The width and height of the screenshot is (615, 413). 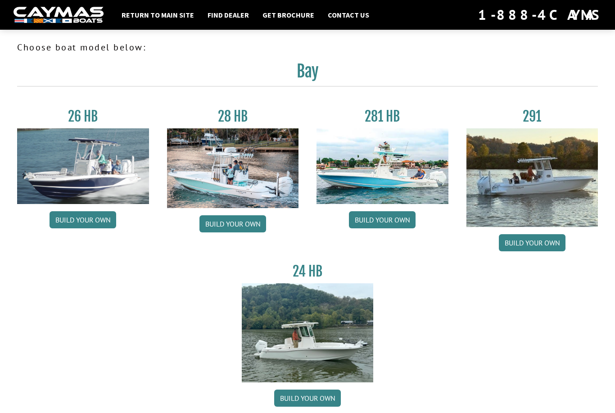 What do you see at coordinates (83, 166) in the screenshot?
I see `img: 26_new_photo_resized.jpg` at bounding box center [83, 166].